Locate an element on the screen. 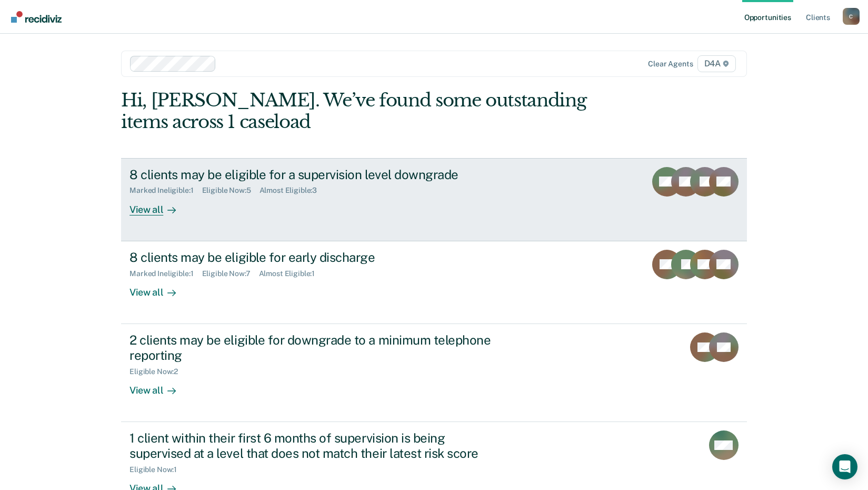 This screenshot has height=490, width=868. div: Open Intercom Messenger is located at coordinates (845, 467).